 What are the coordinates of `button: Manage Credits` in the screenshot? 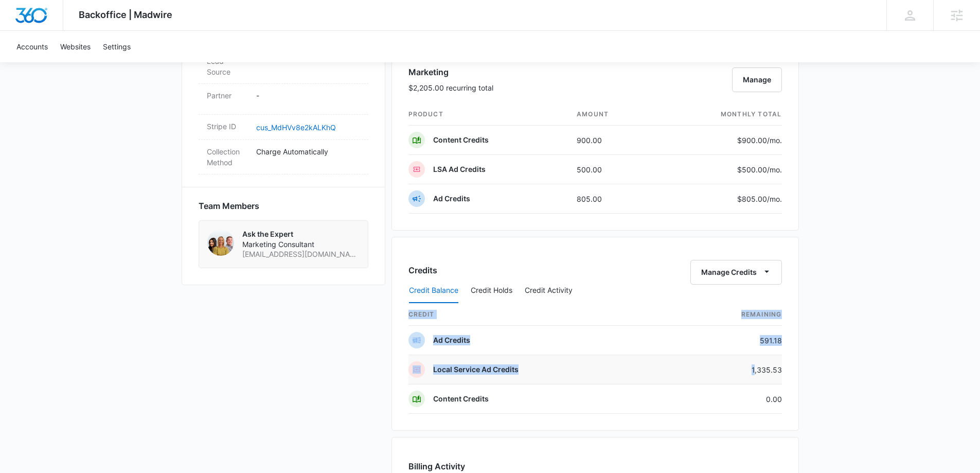 It's located at (736, 272).